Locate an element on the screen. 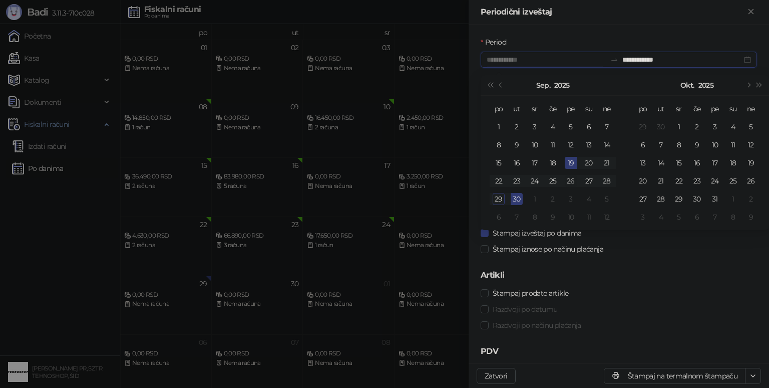 This screenshot has height=388, width=769. button: Prethodni mesec (PageUp) is located at coordinates (501, 85).